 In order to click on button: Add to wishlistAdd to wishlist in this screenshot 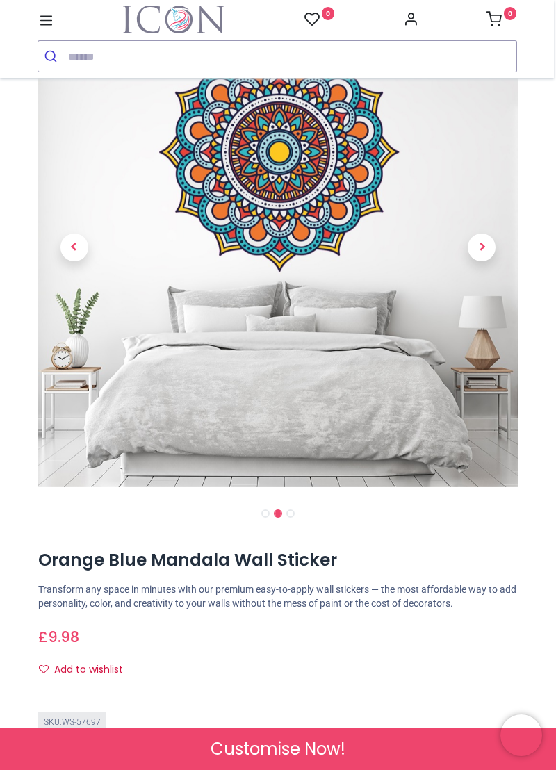, I will do `click(86, 670)`.